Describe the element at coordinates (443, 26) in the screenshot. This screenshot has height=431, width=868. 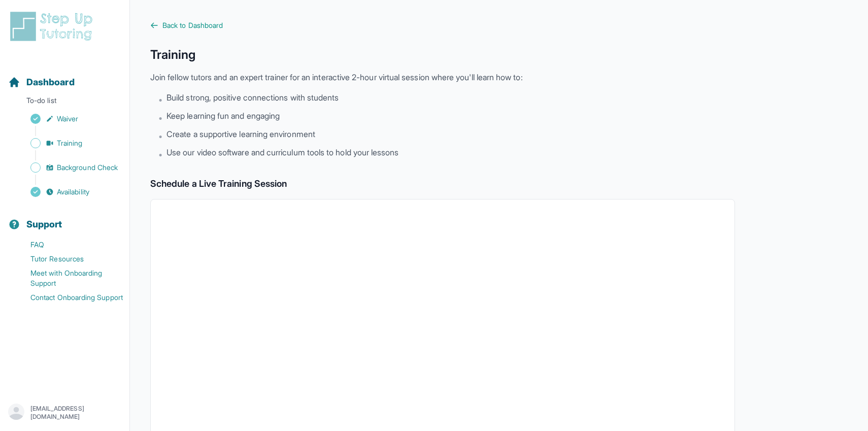
I see `a: Back to Dashboard` at that location.